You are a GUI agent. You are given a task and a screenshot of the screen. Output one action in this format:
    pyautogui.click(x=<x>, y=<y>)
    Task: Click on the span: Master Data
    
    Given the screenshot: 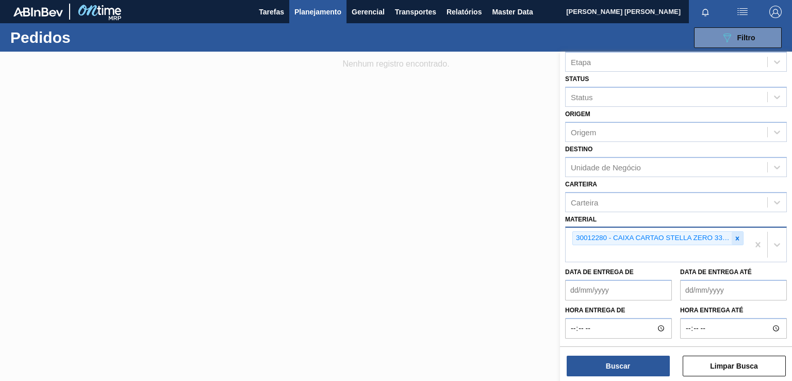 What is the action you would take?
    pyautogui.click(x=512, y=12)
    